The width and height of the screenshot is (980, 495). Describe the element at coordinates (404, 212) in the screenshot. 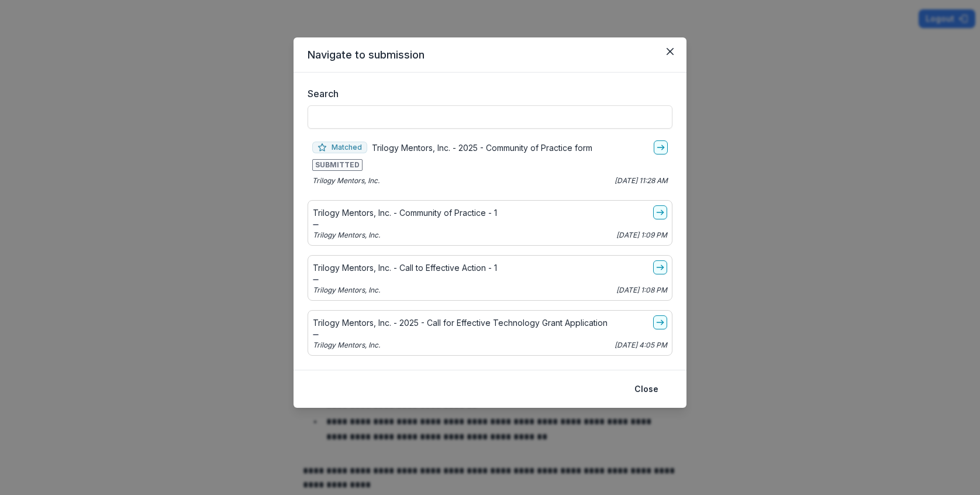

I see `p: Trilogy Mentors, Inc. - Community of Practice - 1` at that location.